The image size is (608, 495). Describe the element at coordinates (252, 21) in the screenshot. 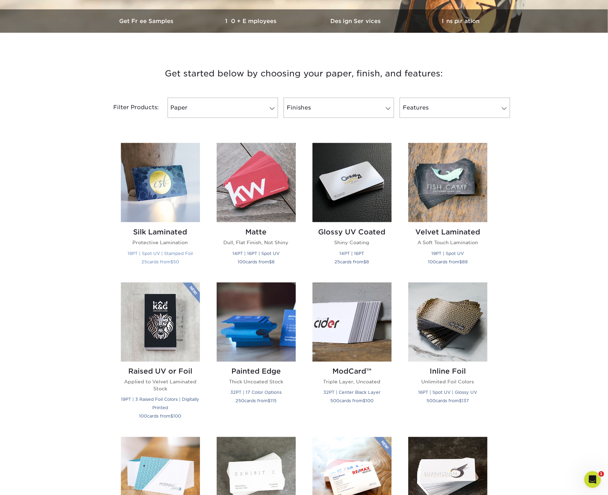

I see `a: 10+ Employees` at that location.